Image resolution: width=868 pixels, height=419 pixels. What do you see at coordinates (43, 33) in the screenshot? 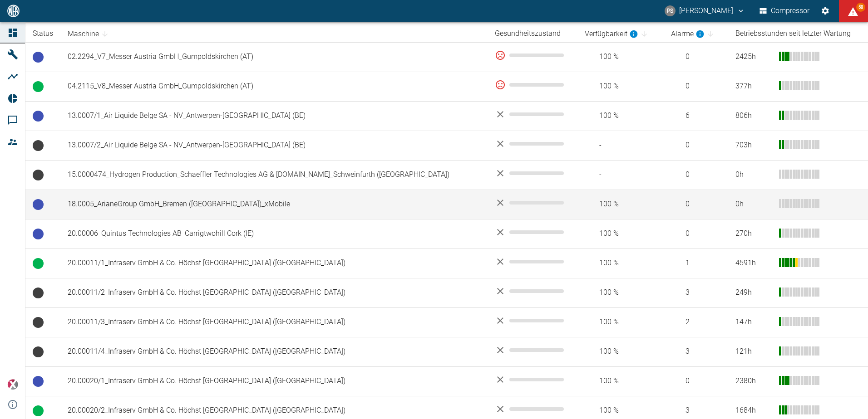
I see `th: Status` at bounding box center [43, 33].